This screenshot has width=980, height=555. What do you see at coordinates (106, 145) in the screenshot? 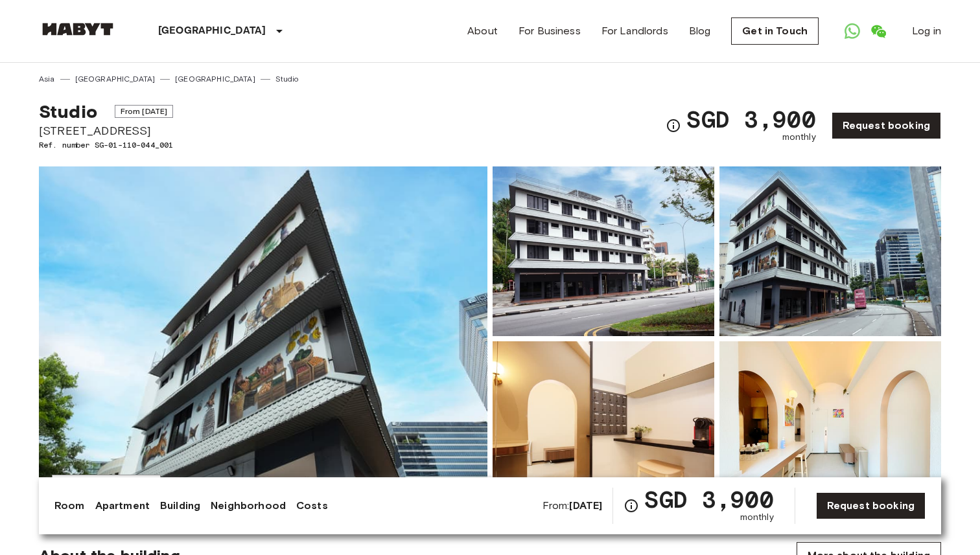
I see `span: Ref. number SG-01-110-044_001` at bounding box center [106, 145].